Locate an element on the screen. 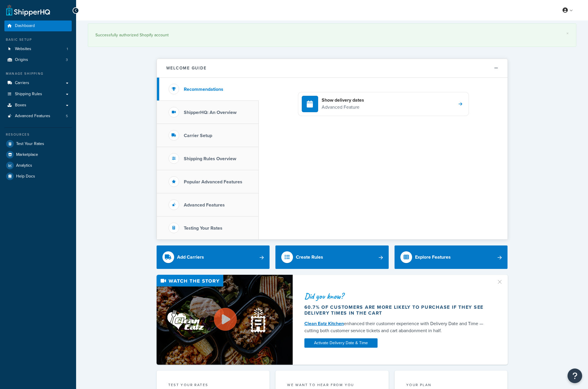 The height and width of the screenshot is (389, 588). a: Origins3 is located at coordinates (38, 60).